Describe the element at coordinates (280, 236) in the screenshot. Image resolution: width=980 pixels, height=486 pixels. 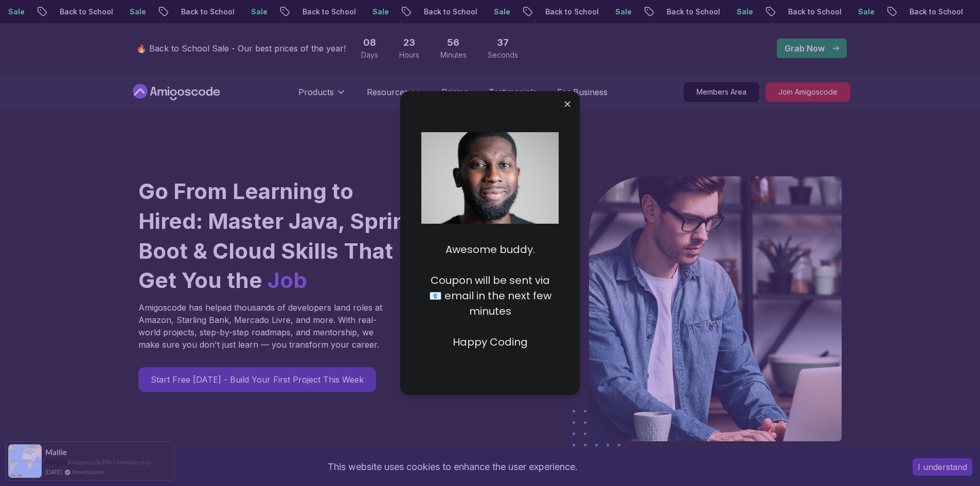
I see `h1: Go From Learning to Hired: Master Java, Spring Boot & Cloud Skills That Get You the` at that location.